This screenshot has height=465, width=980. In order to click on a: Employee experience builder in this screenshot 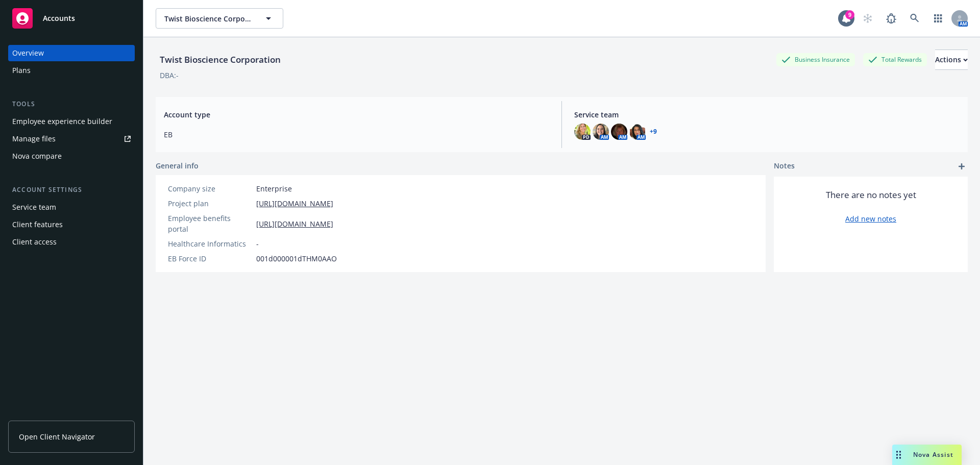, I will do `click(72, 121)`.